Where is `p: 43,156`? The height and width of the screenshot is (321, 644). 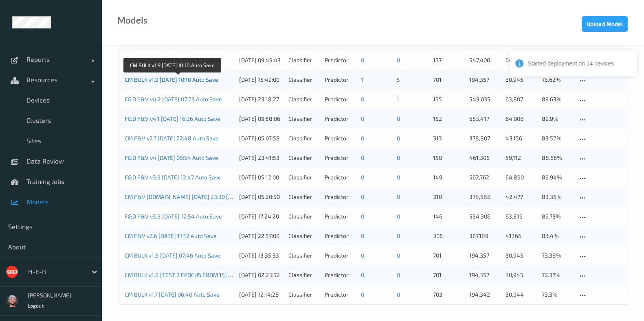 p: 43,156 is located at coordinates (521, 138).